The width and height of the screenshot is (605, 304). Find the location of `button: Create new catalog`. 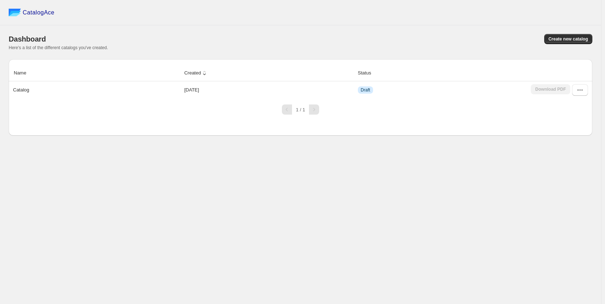

button: Create new catalog is located at coordinates (568, 39).